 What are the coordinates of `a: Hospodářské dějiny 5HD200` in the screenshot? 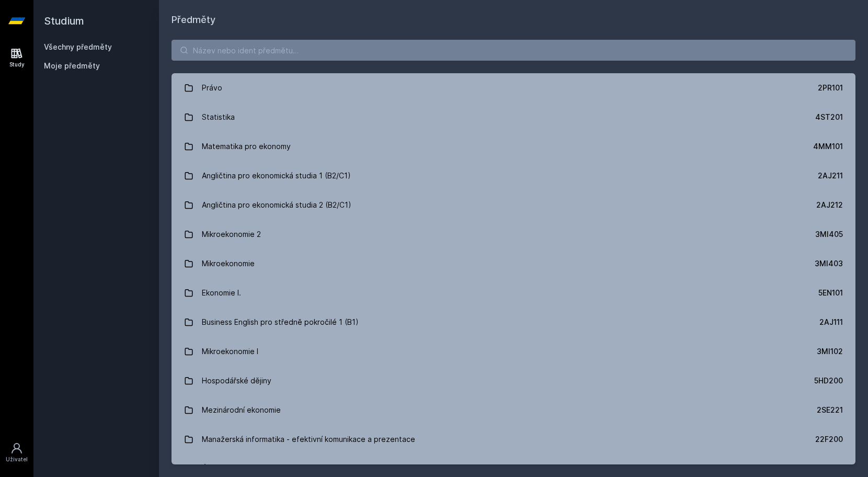 It's located at (513, 381).